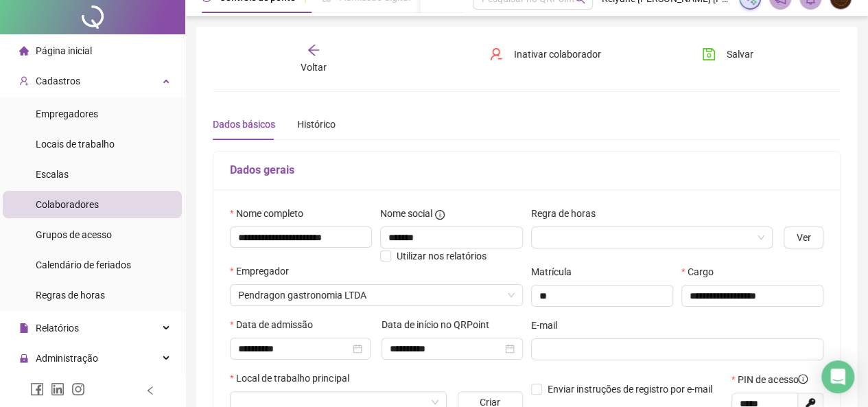 The height and width of the screenshot is (407, 868). What do you see at coordinates (243, 124) in the screenshot?
I see `div: Dados básicos` at bounding box center [243, 124].